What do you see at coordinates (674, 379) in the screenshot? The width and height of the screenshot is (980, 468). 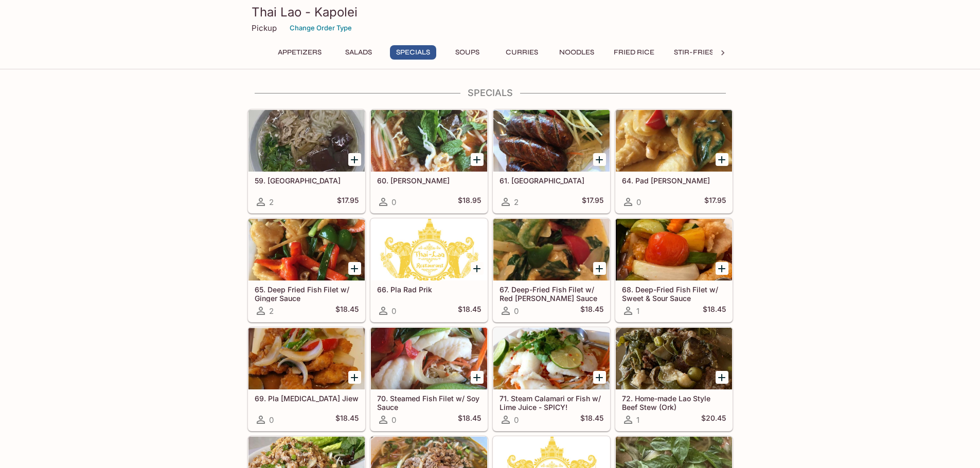 I see `a: 72. Home-made Lao Style Beef Stew (Ork)1$20.45` at bounding box center [674, 379].